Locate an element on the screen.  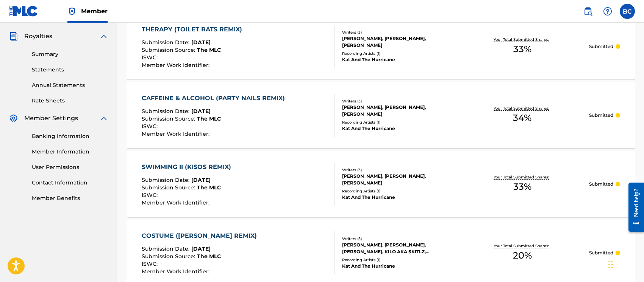
div: THERAPY (TOILET RATS REMIX) is located at coordinates (194, 30).